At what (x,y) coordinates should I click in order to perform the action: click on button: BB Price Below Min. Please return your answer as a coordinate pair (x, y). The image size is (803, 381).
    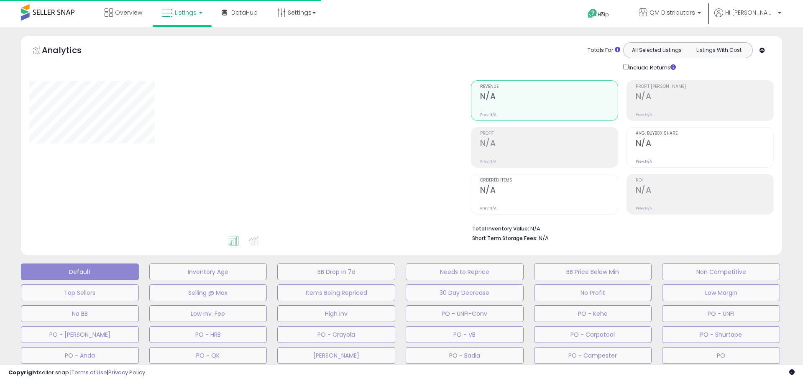
    Looking at the image, I should click on (593, 272).